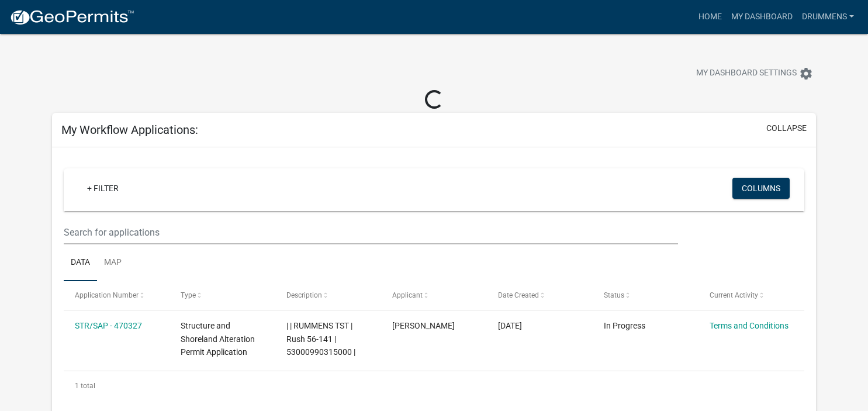 The image size is (868, 411). I want to click on span: Type, so click(188, 295).